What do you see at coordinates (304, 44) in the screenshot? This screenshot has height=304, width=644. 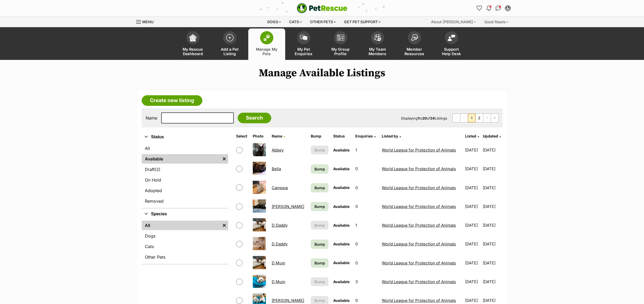 I see `a: My Pet Enquiries` at bounding box center [304, 44].